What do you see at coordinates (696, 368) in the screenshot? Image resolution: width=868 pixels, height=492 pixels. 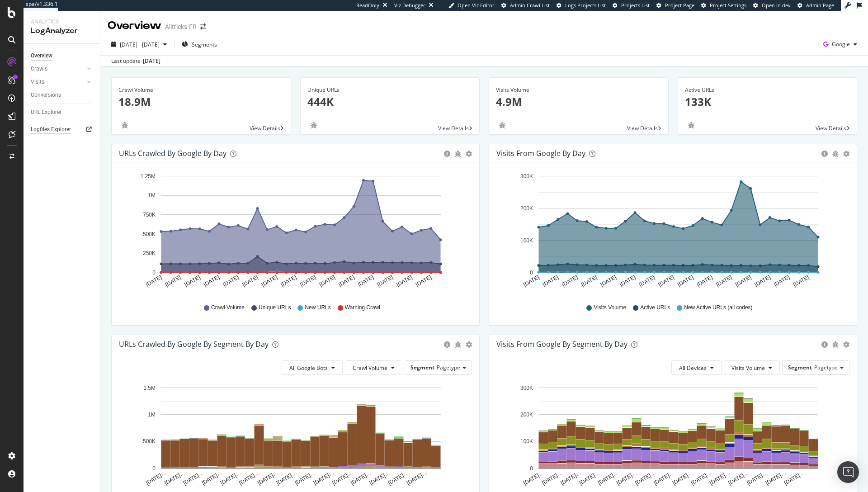 I see `button: All Devices` at bounding box center [696, 368].